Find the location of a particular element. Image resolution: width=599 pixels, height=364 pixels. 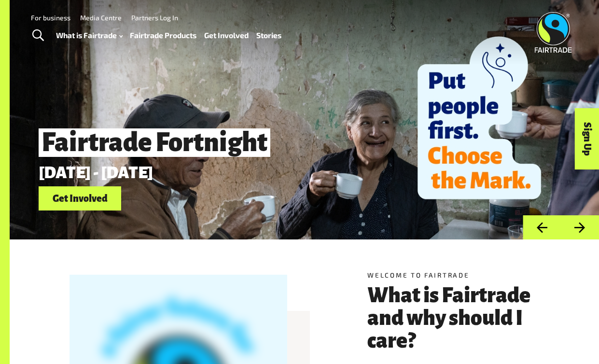

h5: Welcome to Fairtrade is located at coordinates (453, 275).